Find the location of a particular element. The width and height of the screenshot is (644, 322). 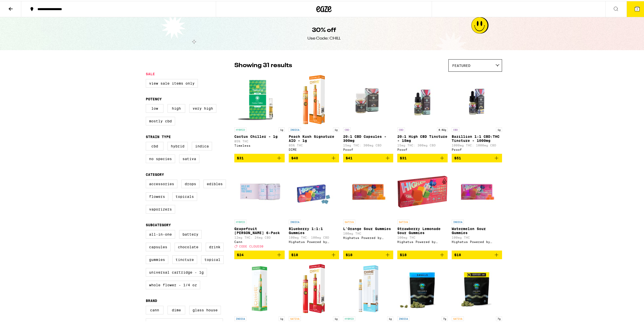

p: Blueberry 1:1:1 Gummies is located at coordinates (314, 230).